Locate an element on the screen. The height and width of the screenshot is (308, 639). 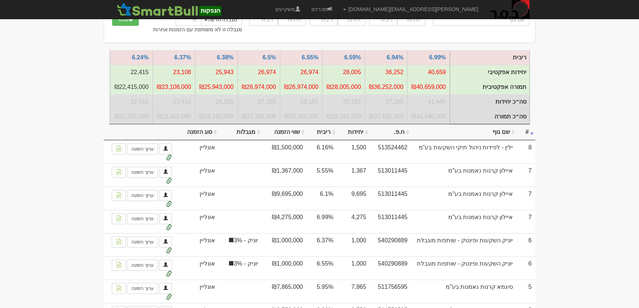
td: ילין - לפידות ניהול תיקי השקעות בע"מ is located at coordinates (464, 152).